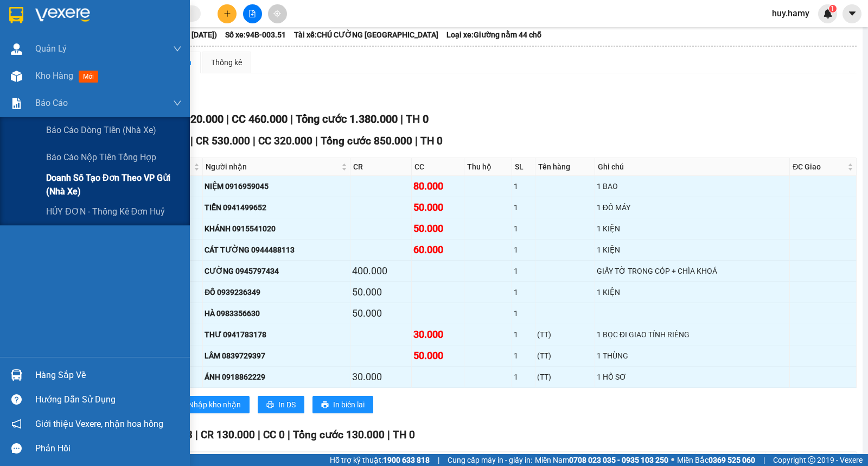 The width and height of the screenshot is (868, 466). What do you see at coordinates (693, 166) in the screenshot?
I see `th: Ghi chú` at bounding box center [693, 166].